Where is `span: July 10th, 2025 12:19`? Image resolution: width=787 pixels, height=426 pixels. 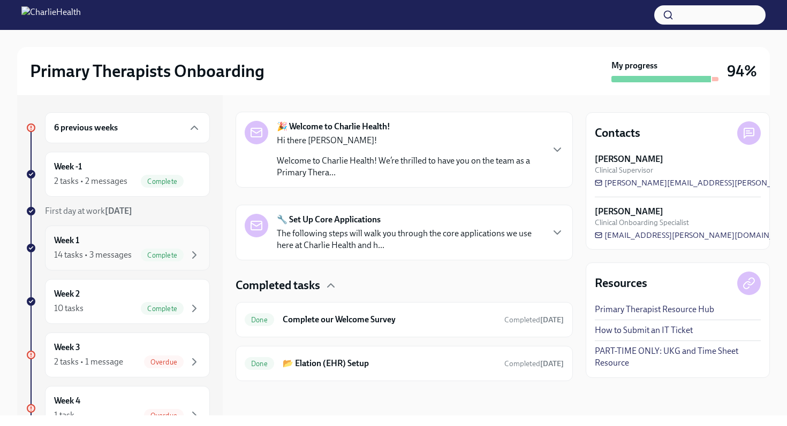 span: July 10th, 2025 12:19 is located at coordinates (534, 320).